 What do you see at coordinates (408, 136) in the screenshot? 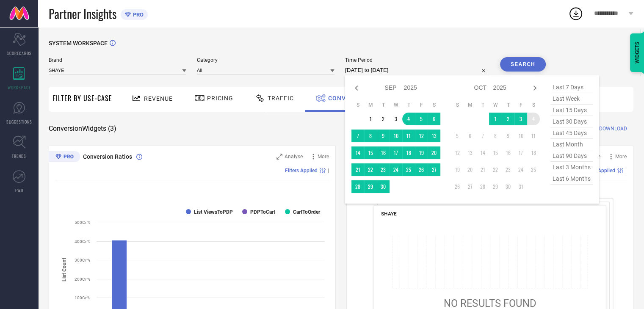
I see `td: Thu Sep 11 2025` at bounding box center [408, 136].